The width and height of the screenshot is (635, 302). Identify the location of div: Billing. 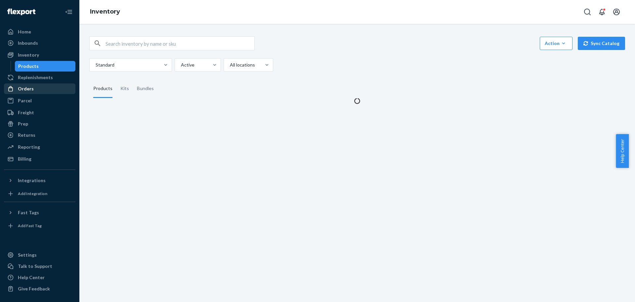
(24, 159).